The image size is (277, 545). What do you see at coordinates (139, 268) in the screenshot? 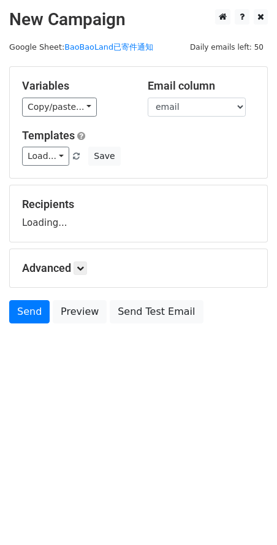
I see `h5: Advanced` at bounding box center [139, 268].